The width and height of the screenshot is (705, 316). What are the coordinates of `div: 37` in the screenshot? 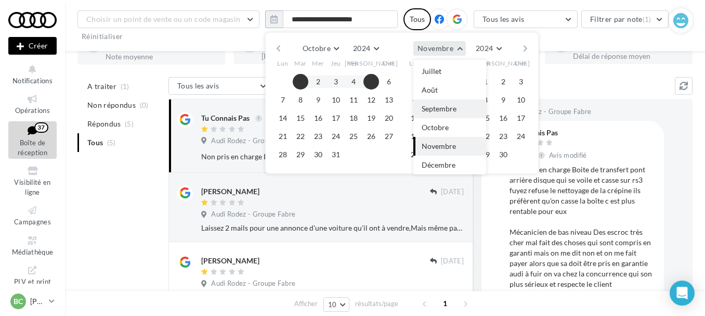 It's located at (41, 127).